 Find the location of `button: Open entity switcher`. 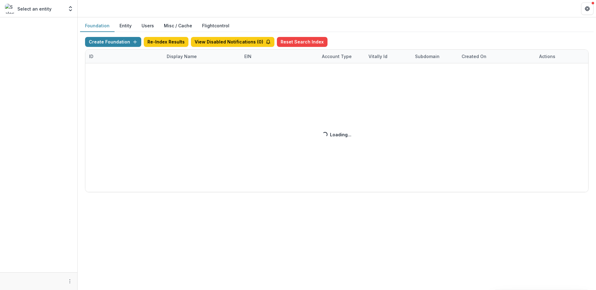

button: Open entity switcher is located at coordinates (70, 9).